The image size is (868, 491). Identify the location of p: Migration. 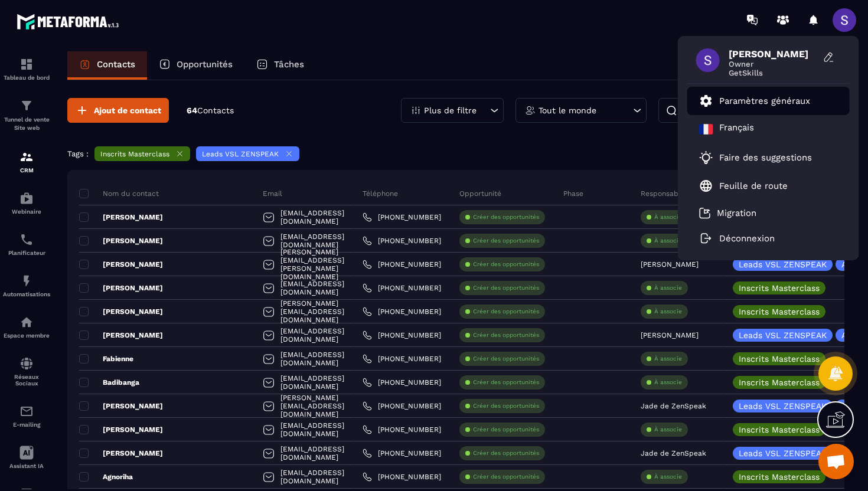
(736, 213).